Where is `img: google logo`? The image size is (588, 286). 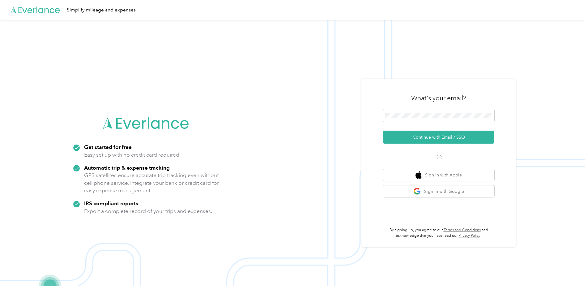
img: google logo is located at coordinates (417, 191).